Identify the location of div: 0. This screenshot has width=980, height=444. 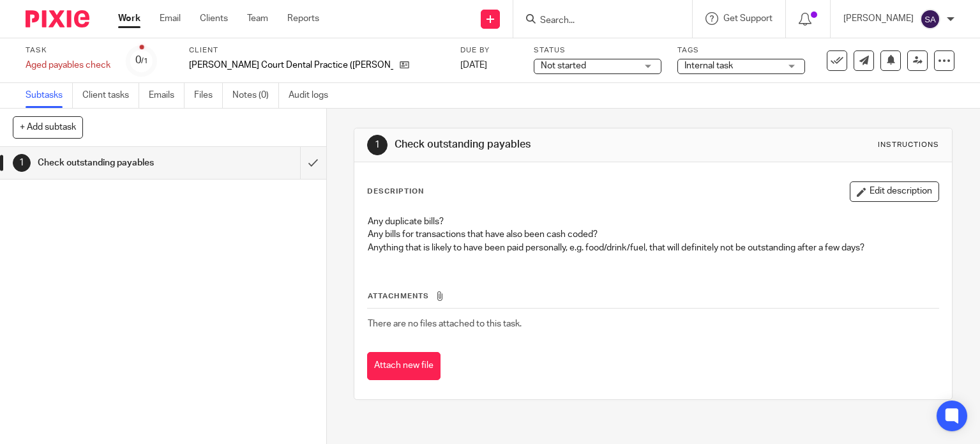
(142, 60).